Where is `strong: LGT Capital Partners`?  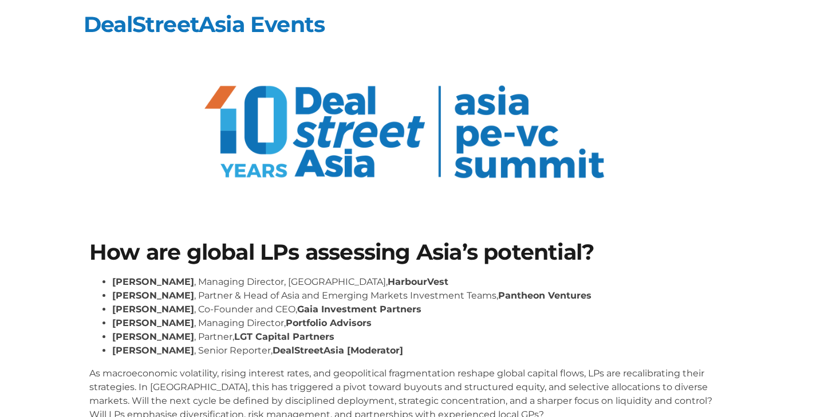 strong: LGT Capital Partners is located at coordinates (284, 337).